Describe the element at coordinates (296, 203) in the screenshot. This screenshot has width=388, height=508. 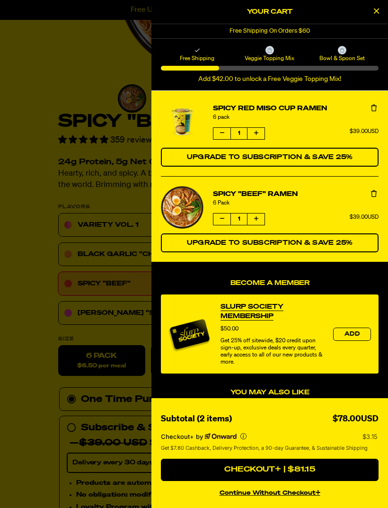
I see `div: 6 Pack` at that location.